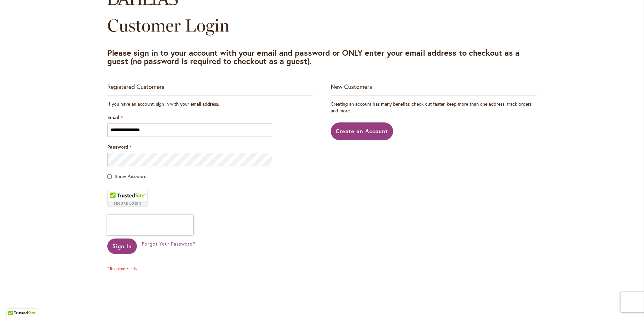 Image resolution: width=644 pixels, height=317 pixels. What do you see at coordinates (169, 244) in the screenshot?
I see `a: Forgot Your Password?` at bounding box center [169, 244].